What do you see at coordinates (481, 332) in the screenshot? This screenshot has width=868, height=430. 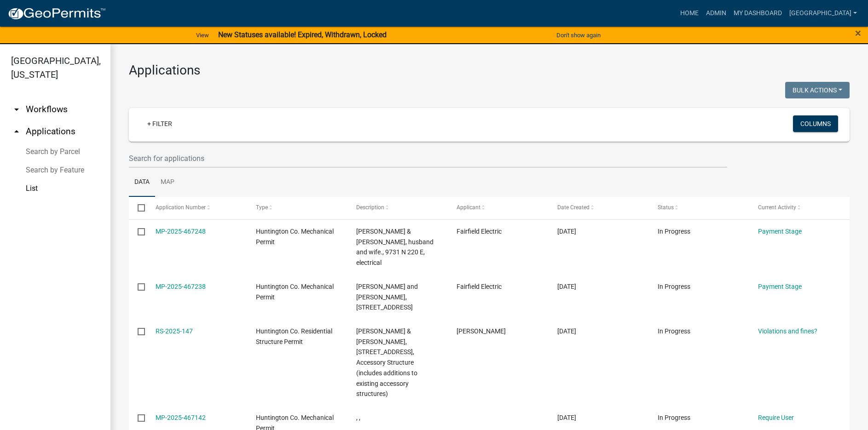 I see `span: Jason Schmucker` at bounding box center [481, 332].